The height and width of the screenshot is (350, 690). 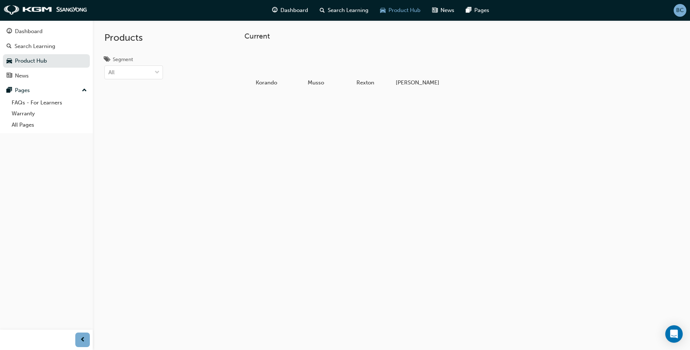 I want to click on a: news-iconNews, so click(x=443, y=10).